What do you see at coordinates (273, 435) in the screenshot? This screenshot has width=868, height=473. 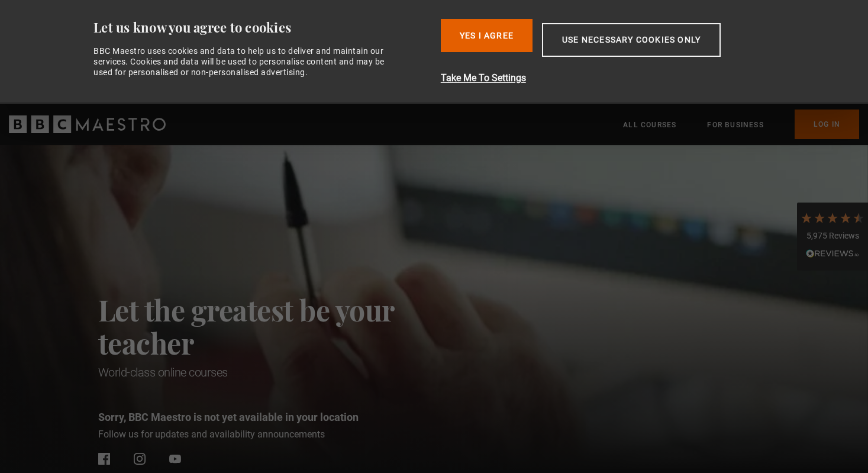 I see `p: Follow us for updates and availability announcements` at bounding box center [273, 435].